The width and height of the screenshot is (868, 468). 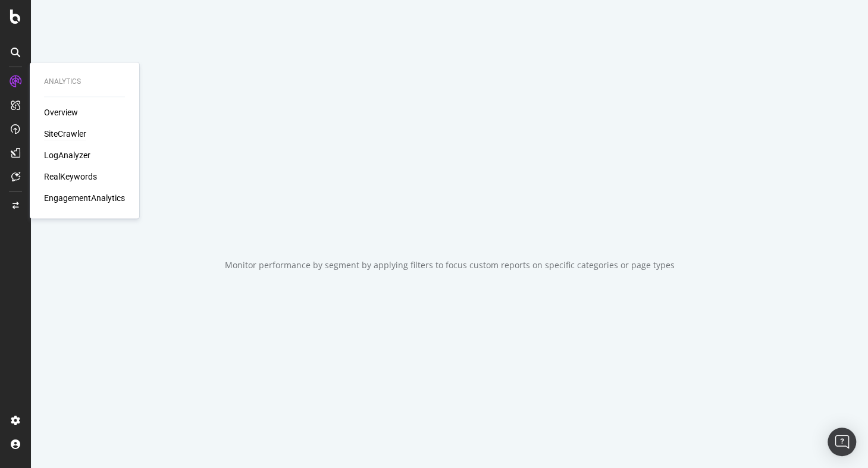 What do you see at coordinates (65, 134) in the screenshot?
I see `div: SiteCrawler` at bounding box center [65, 134].